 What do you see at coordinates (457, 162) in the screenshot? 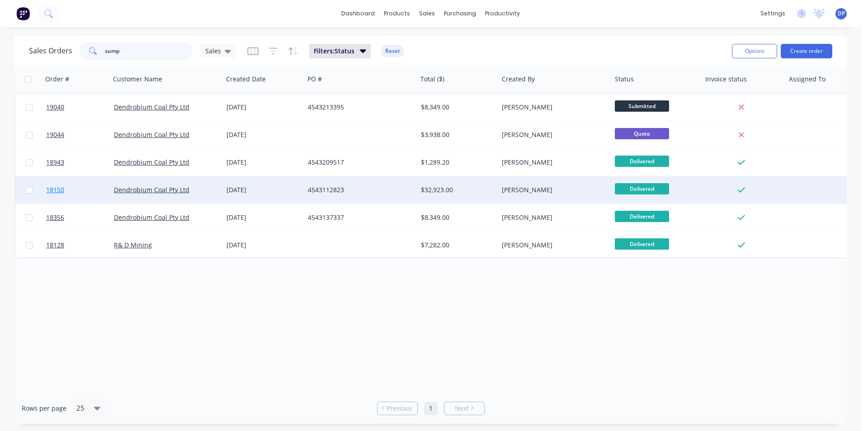
I see `div: $1,289.20` at bounding box center [457, 162].